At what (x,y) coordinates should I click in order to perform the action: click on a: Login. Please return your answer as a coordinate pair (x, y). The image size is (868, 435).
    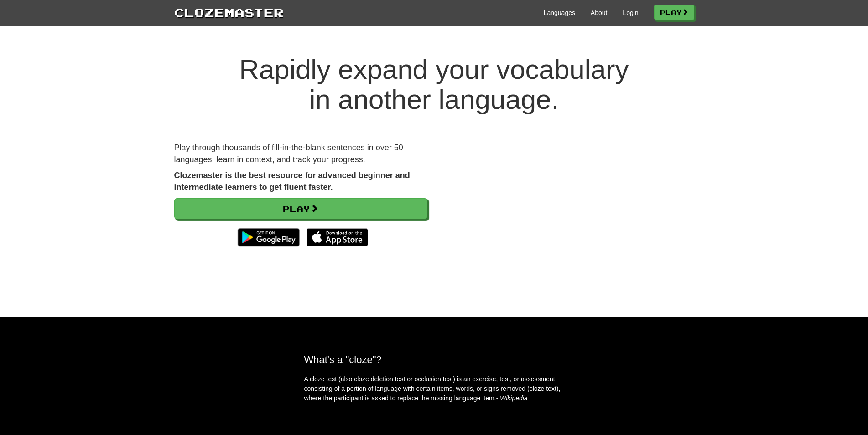
    Looking at the image, I should click on (630, 13).